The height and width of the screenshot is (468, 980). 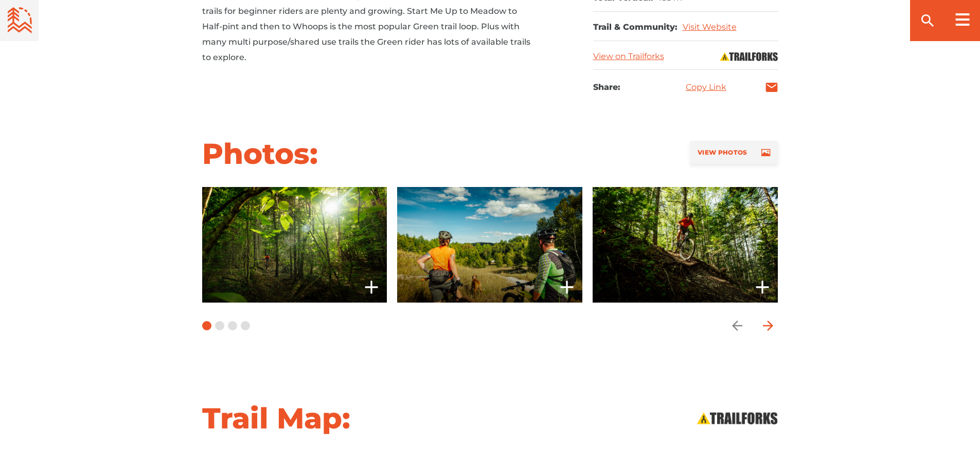 I want to click on ion-icon: arrow forward, so click(x=768, y=326).